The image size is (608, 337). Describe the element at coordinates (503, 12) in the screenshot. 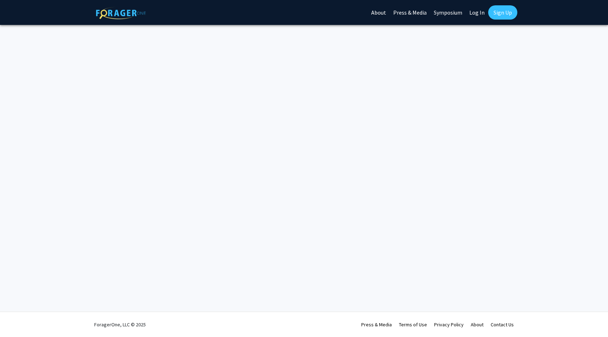

I see `a: Sign Up` at that location.